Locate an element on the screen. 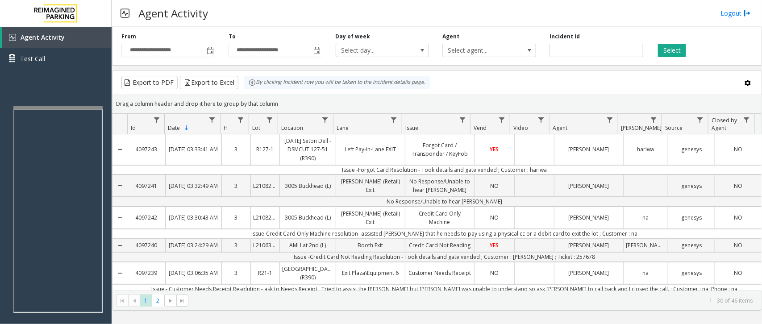  a: 4097241 is located at coordinates (146, 186).